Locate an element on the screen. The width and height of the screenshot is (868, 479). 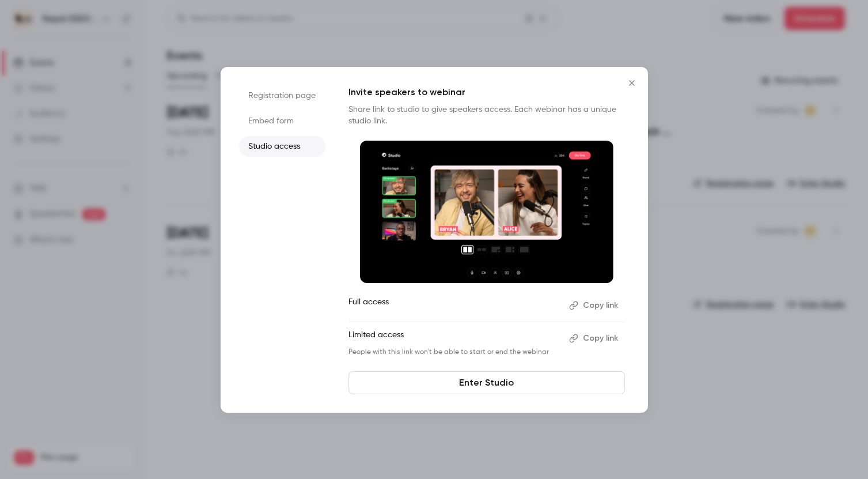
li: Embed form is located at coordinates (282, 121).